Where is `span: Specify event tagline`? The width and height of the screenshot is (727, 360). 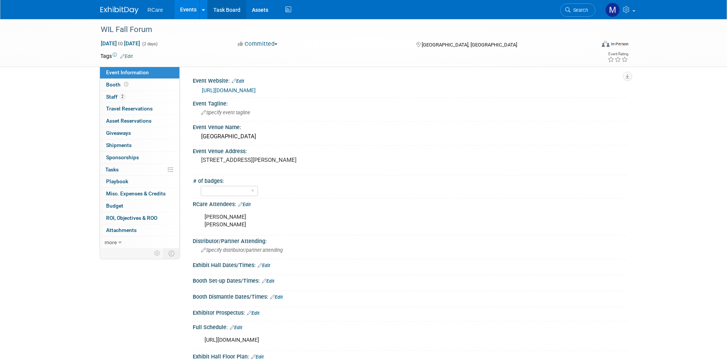
span: Specify event tagline is located at coordinates (225, 113).